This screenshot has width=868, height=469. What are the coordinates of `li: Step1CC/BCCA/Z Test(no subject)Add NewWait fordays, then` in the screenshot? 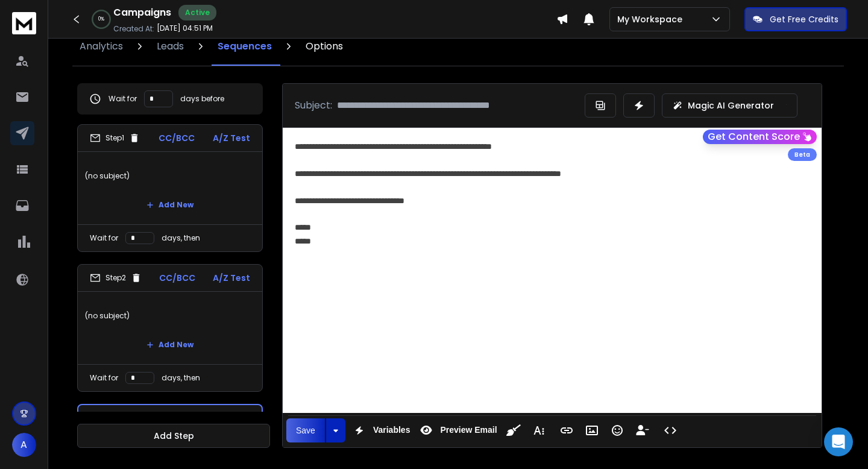 It's located at (170, 188).